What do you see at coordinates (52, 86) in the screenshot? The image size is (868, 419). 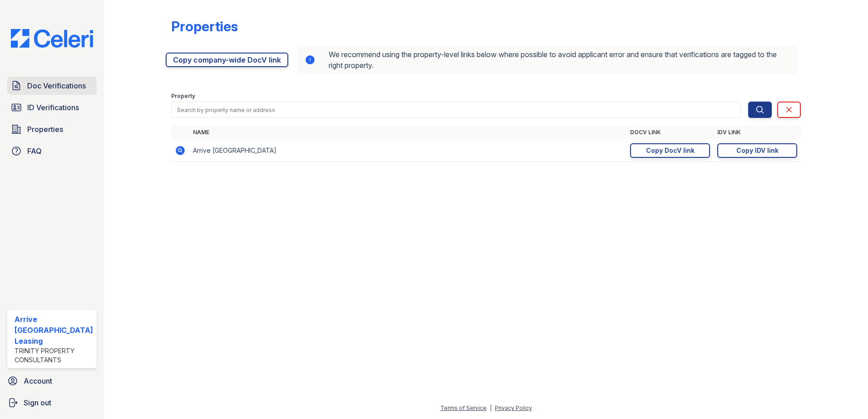 I see `a: Doc Verifications` at bounding box center [52, 86].